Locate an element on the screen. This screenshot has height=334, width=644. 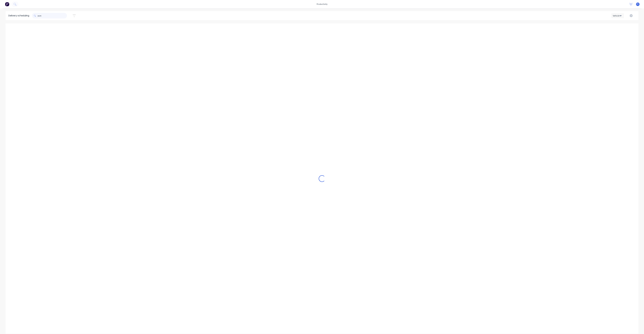
span: F1 is located at coordinates (638, 4).